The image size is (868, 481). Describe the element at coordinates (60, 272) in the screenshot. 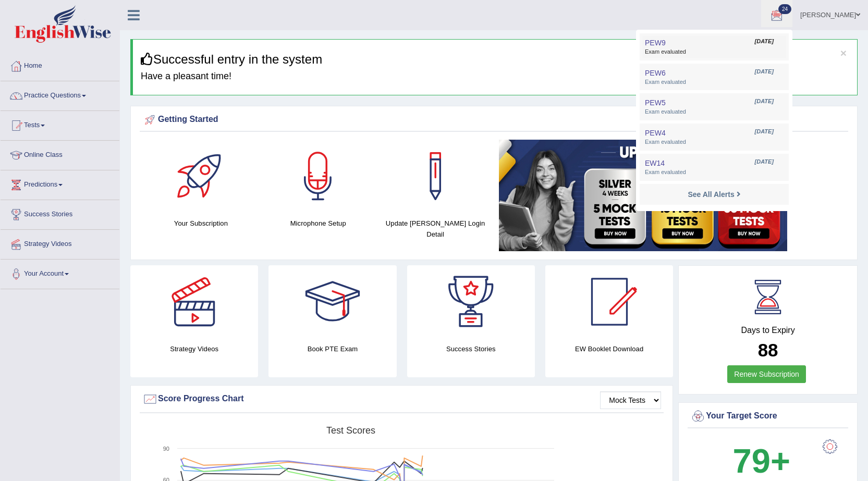

I see `a: Your Account` at that location.